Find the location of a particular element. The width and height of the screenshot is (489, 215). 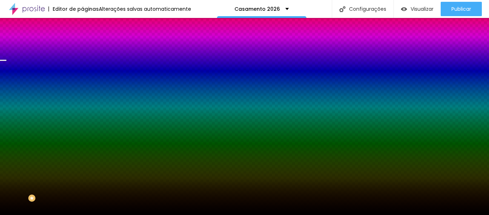

font: Casamento 2026 is located at coordinates (257, 9).